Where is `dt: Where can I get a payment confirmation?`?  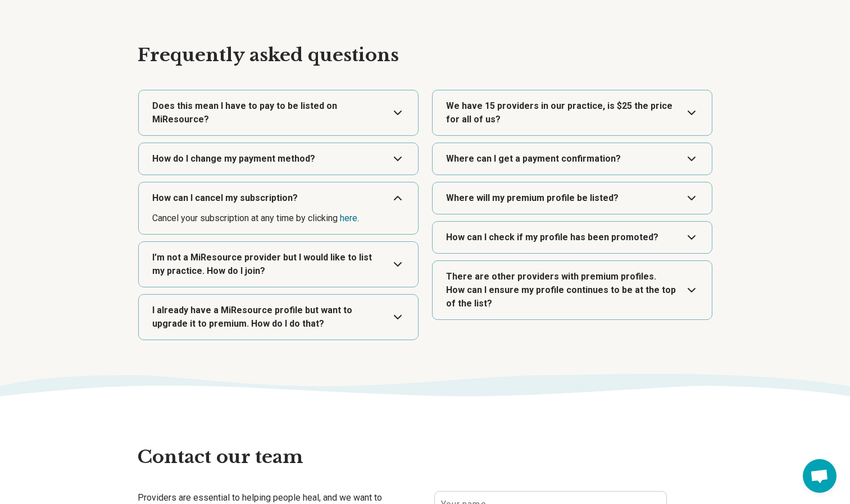 dt: Where can I get a payment confirmation? is located at coordinates (571, 159).